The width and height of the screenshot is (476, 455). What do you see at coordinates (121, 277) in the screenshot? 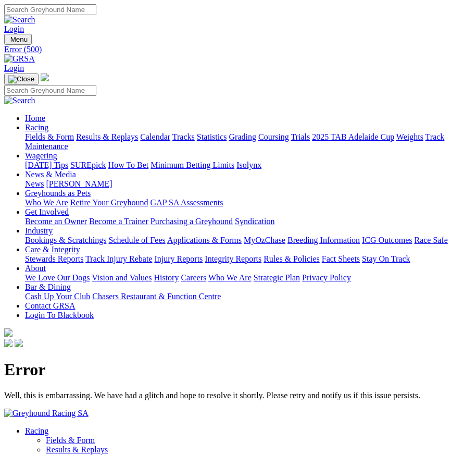
I see `a: Vision and Values` at bounding box center [121, 277].